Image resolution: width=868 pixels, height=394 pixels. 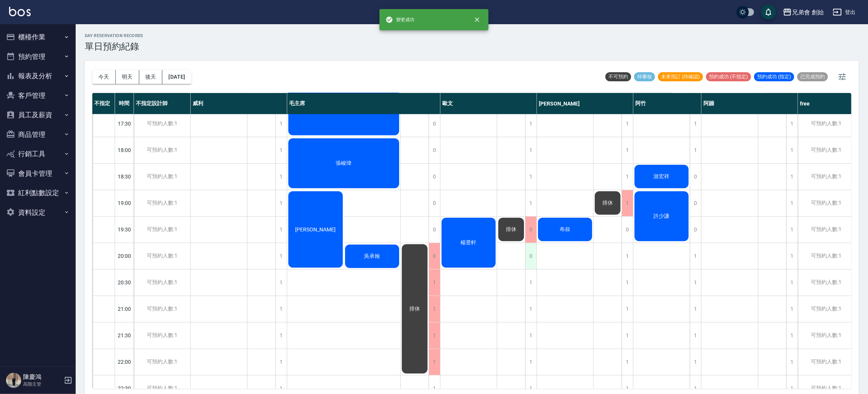 What do you see at coordinates (125, 203) in the screenshot?
I see `div: 19:00` at bounding box center [125, 203].